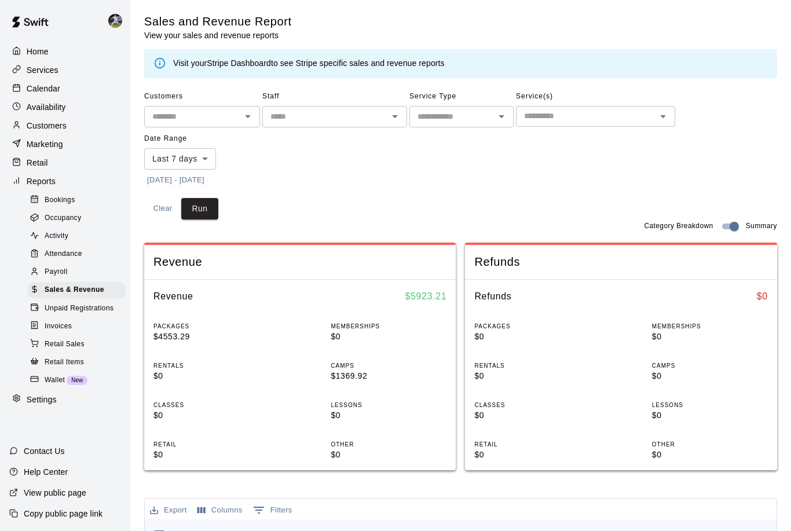  What do you see at coordinates (65, 181) in the screenshot?
I see `a: Reports` at bounding box center [65, 181].